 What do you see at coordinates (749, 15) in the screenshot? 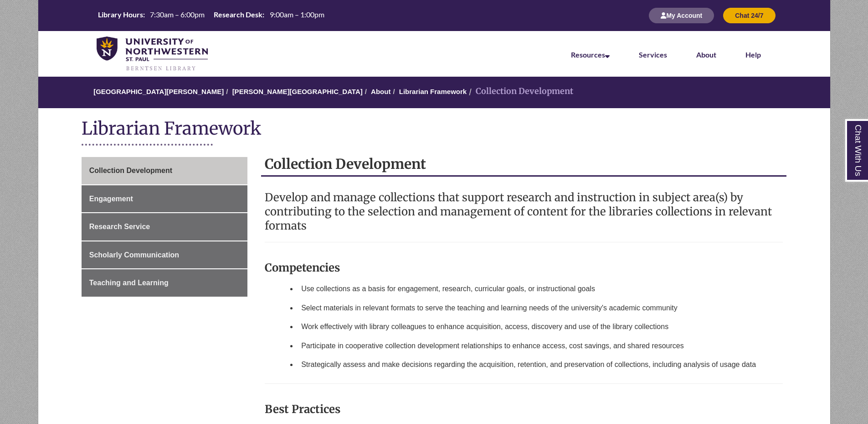
I see `button: Chat 24/7` at bounding box center [749, 15].